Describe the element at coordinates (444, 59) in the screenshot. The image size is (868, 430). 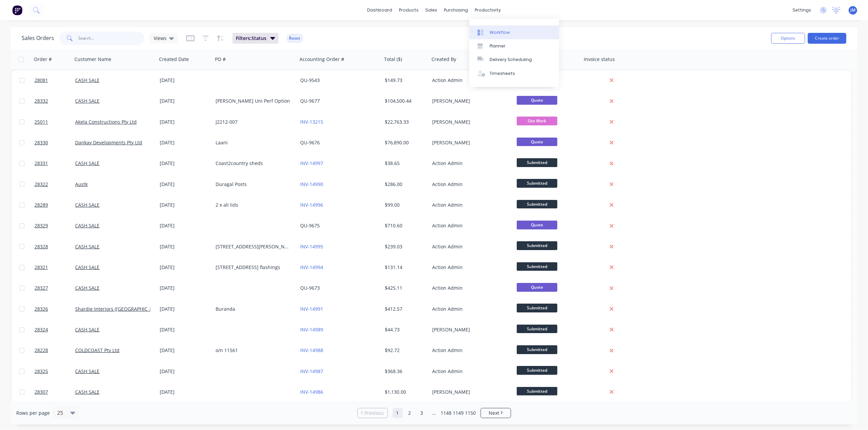
I see `div: Created By` at that location.